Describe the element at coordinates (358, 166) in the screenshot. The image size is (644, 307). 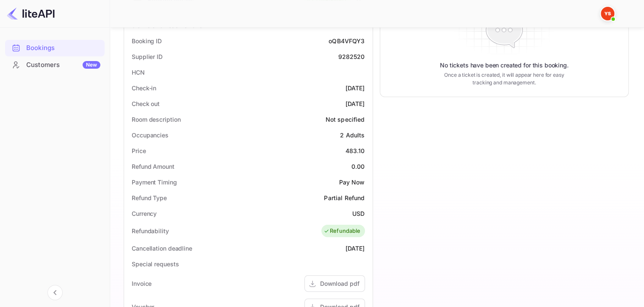
I see `div: 0.00` at that location.